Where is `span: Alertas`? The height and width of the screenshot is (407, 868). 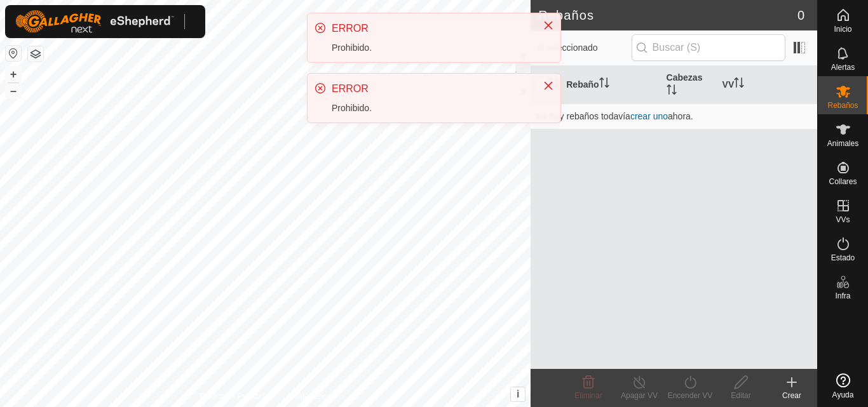
span: Alertas is located at coordinates (842, 67).